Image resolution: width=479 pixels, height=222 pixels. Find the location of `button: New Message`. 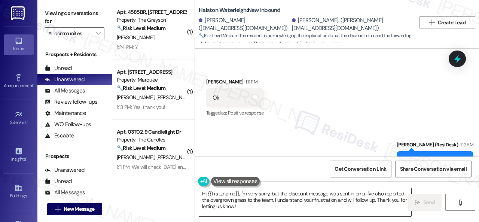

button: New Message is located at coordinates (75, 209).